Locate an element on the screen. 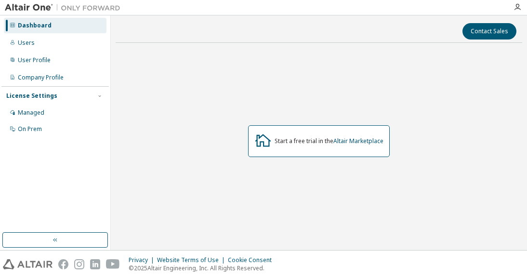 The image size is (527, 278). div: Users is located at coordinates (26, 43).